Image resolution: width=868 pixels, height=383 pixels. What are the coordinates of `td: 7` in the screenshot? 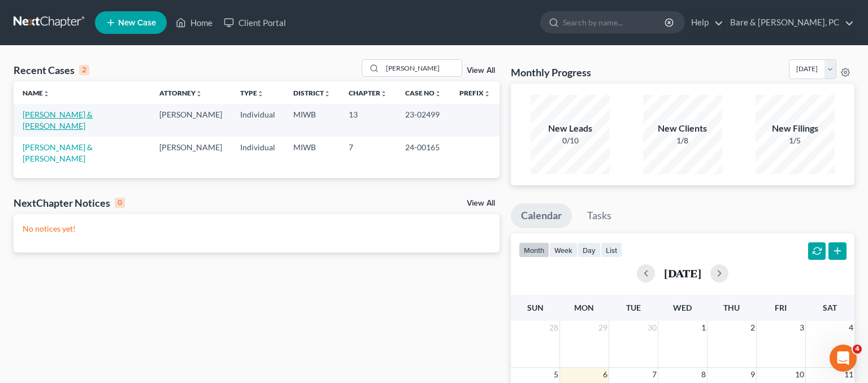 It's located at (368, 152).